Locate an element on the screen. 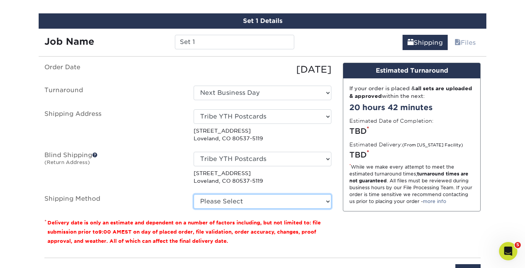 This screenshot has height=268, width=525. div: While we make every attempt to meet the estimated turnaround times; . All files must be reviewed ... is located at coordinates (412, 184).